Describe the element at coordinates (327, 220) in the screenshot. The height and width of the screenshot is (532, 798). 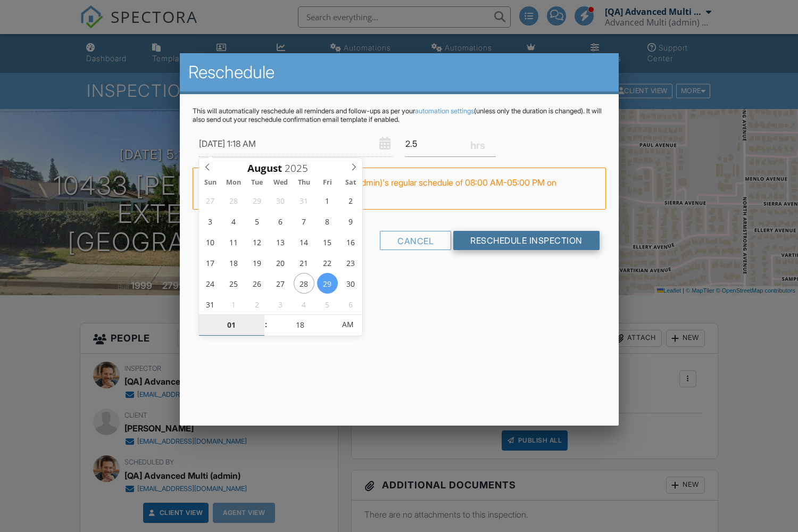
I see `span: August 8, 2025` at that location.